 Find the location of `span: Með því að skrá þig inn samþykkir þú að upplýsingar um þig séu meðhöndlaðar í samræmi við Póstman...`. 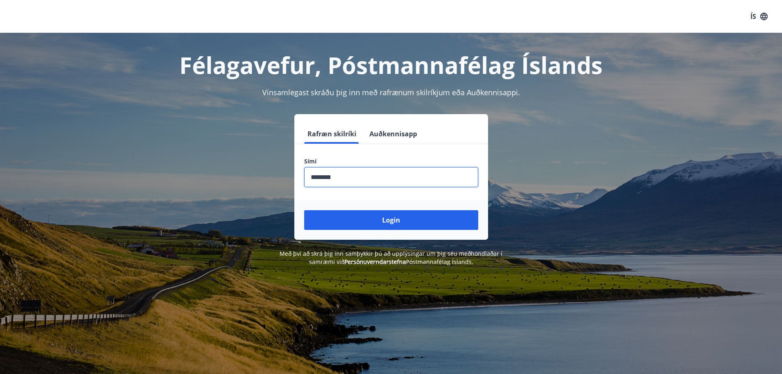

span: Með því að skrá þig inn samþykkir þú að upplýsingar um þig séu meðhöndlaðar í samræmi við Póstman... is located at coordinates (391, 257).